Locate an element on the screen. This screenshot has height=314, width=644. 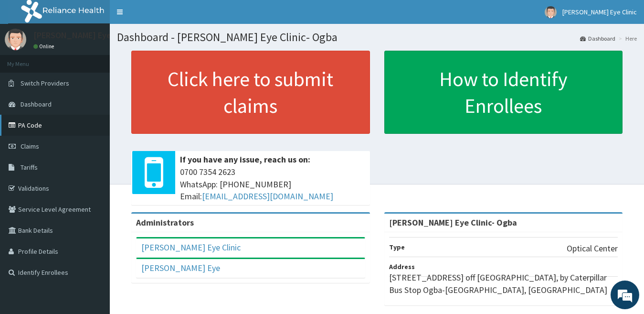
a: How to Identify Enrollees is located at coordinates (504, 92).